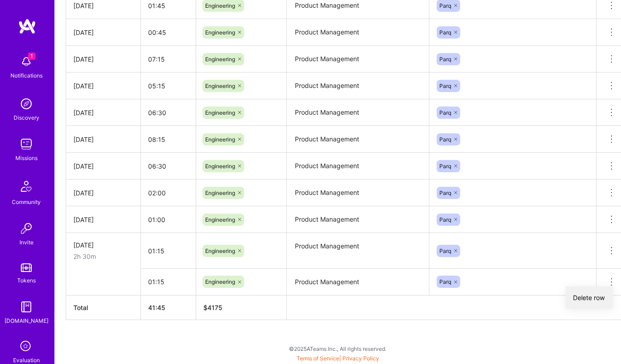 The image size is (621, 364). Describe the element at coordinates (26, 186) in the screenshot. I see `img: Community` at that location.